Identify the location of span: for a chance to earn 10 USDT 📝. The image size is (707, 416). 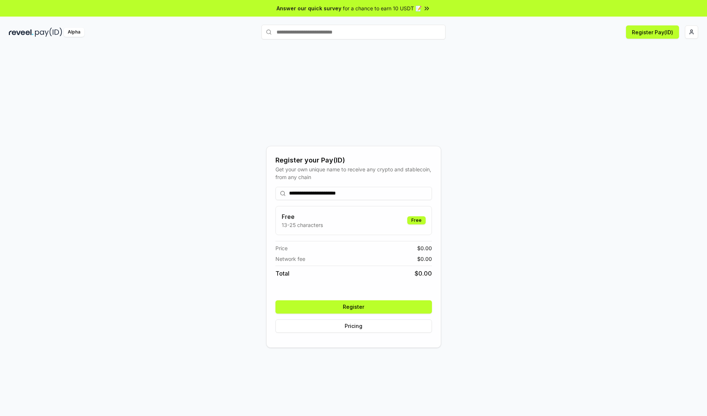
(382, 8).